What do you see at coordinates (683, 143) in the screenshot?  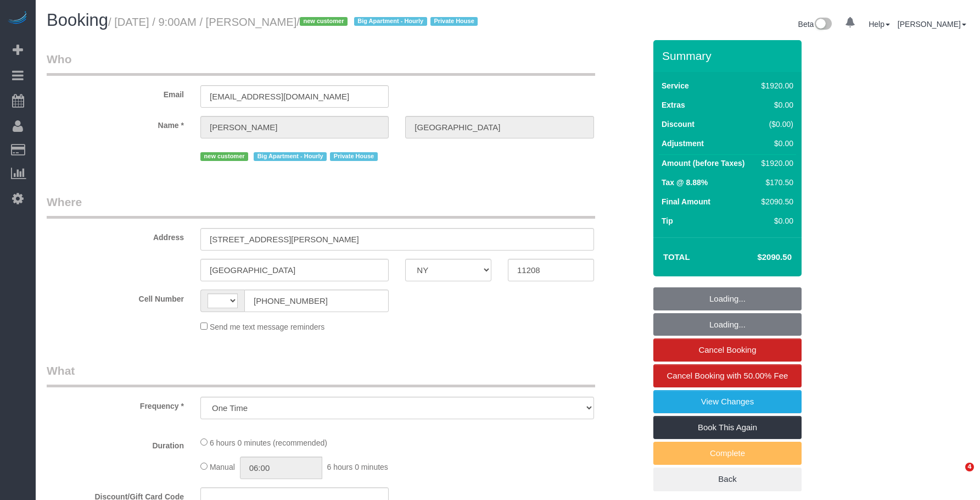 I see `label: Adjustment` at bounding box center [683, 143].